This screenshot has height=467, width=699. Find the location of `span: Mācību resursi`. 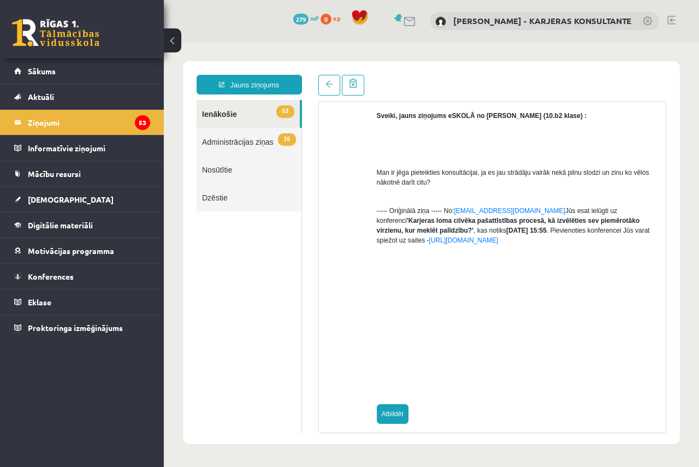

span: Mācību resursi is located at coordinates (54, 174).